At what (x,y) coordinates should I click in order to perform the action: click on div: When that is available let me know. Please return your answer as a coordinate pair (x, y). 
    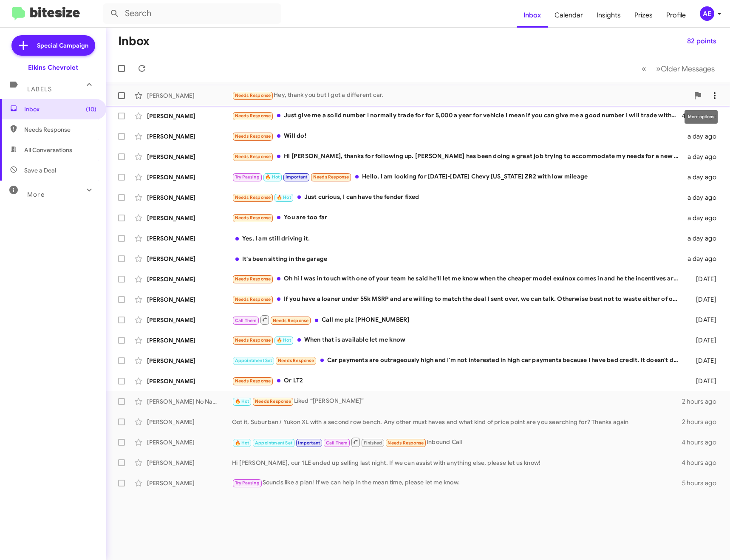
    Looking at the image, I should click on (458, 340).